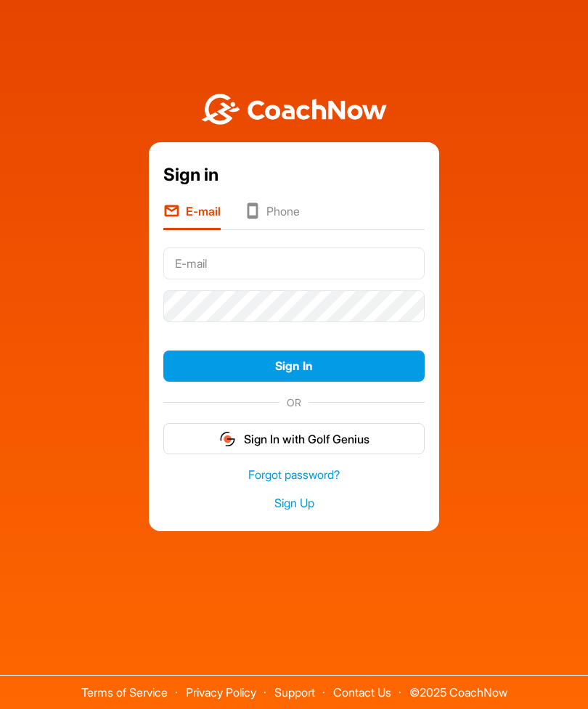 This screenshot has width=588, height=709. What do you see at coordinates (294, 402) in the screenshot?
I see `span: OR` at bounding box center [294, 402].